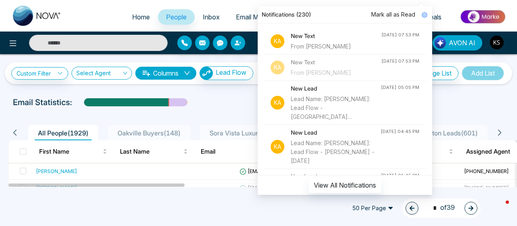 The width and height of the screenshot is (517, 226). What do you see at coordinates (141, 17) in the screenshot?
I see `span: Home` at bounding box center [141, 17].